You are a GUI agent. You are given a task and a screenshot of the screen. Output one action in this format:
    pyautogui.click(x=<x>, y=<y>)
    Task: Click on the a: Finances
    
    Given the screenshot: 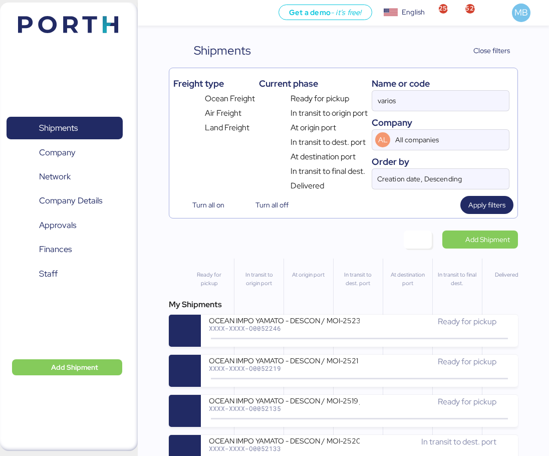 What is the action you would take?
    pyautogui.click(x=65, y=250)
    